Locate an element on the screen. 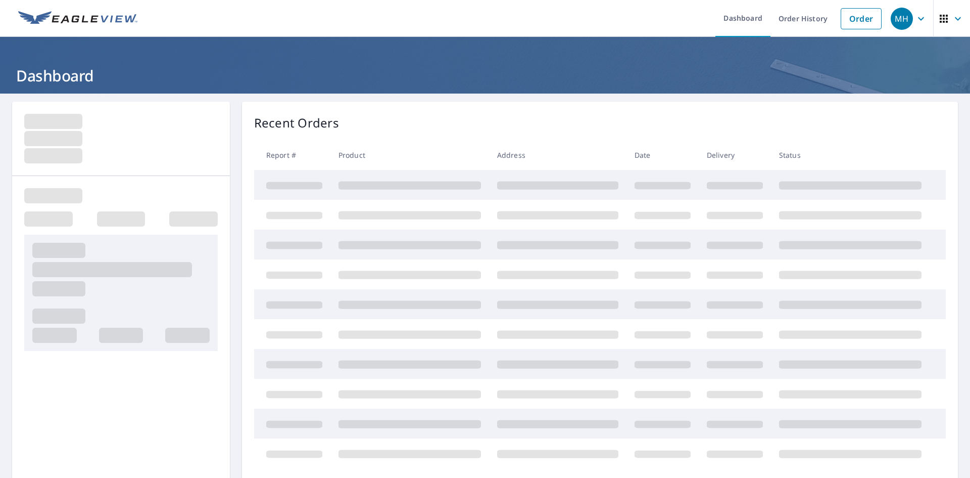  img: EV Logo is located at coordinates (78, 19).